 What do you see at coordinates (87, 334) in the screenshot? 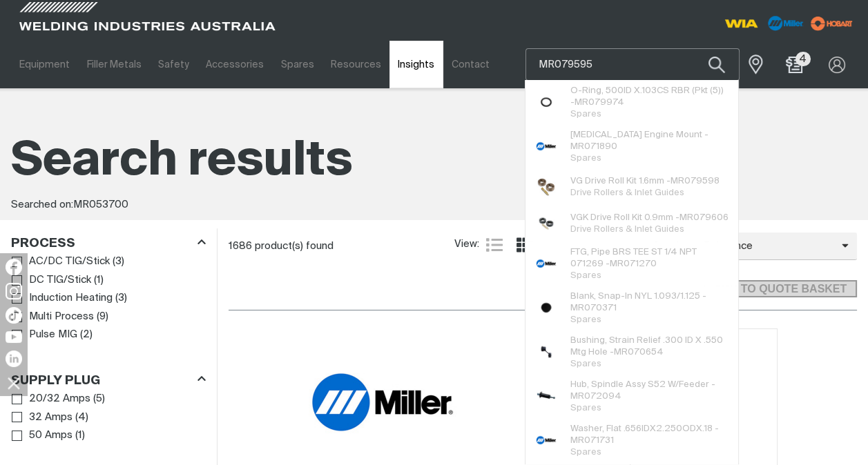
I see `span: ( 2 )` at bounding box center [87, 334].